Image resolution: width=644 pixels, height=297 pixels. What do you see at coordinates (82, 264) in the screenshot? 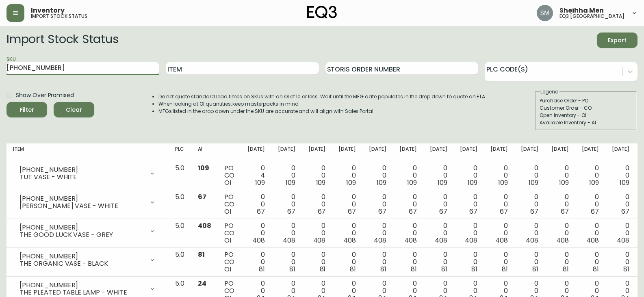
I see `div: THE ORGANIC VASE - BLACK` at bounding box center [82, 264].